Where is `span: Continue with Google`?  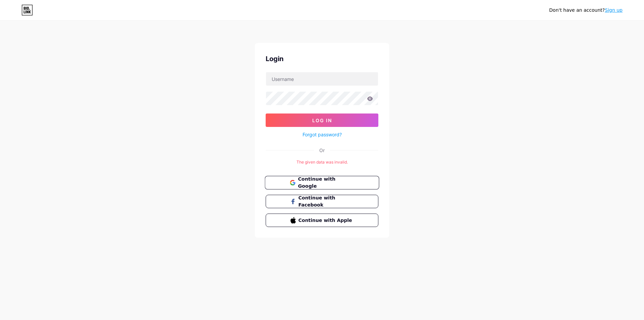
span: Continue with Google is located at coordinates (326, 183).